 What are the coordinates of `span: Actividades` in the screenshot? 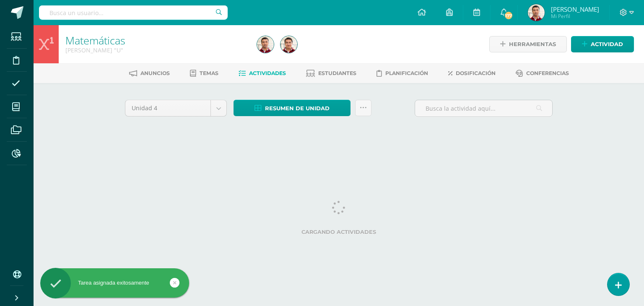 It's located at (268, 73).